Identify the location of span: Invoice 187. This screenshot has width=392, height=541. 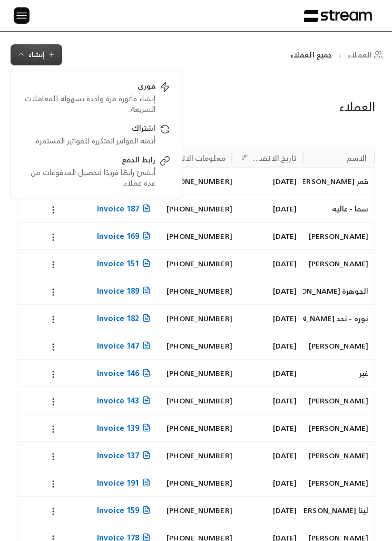
(125, 208).